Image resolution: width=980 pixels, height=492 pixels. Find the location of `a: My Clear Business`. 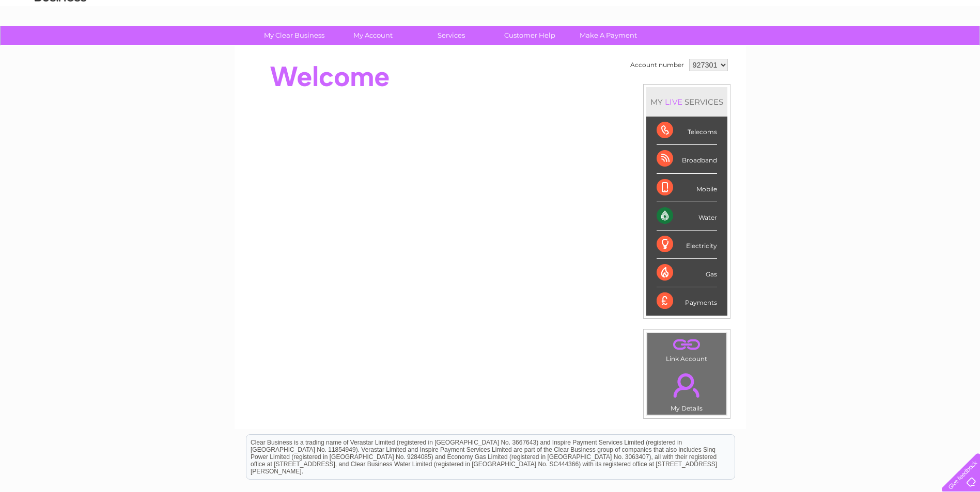

a: My Clear Business is located at coordinates (294, 35).